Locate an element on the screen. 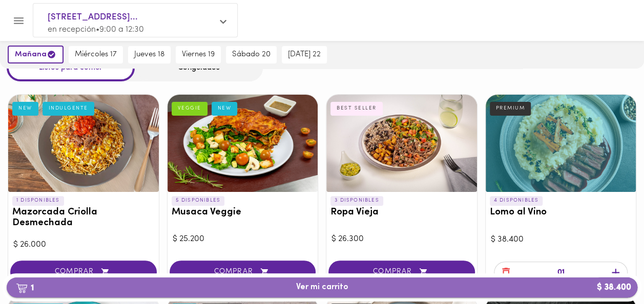 The image size is (644, 304). p: 1 DISPONIBLES is located at coordinates (38, 201).